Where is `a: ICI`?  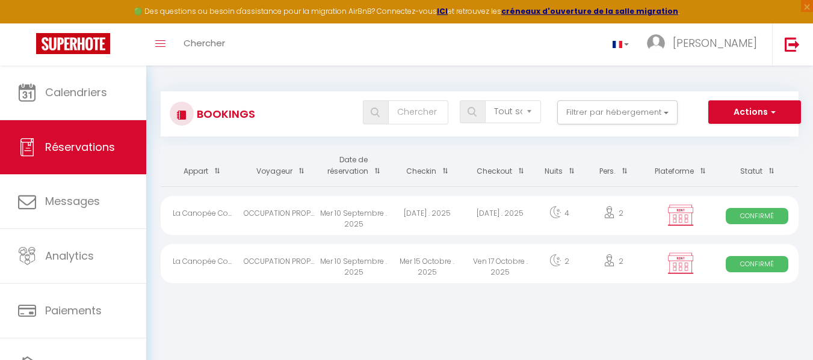 a: ICI is located at coordinates (442, 11).